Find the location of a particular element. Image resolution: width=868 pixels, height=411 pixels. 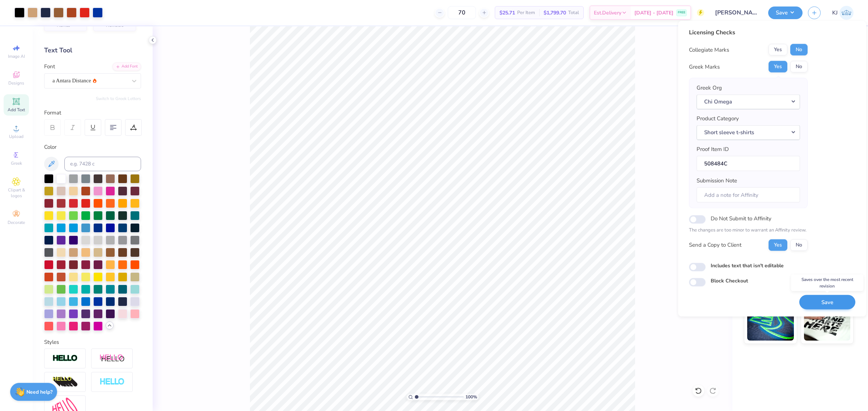

span: Upload is located at coordinates (16, 136).